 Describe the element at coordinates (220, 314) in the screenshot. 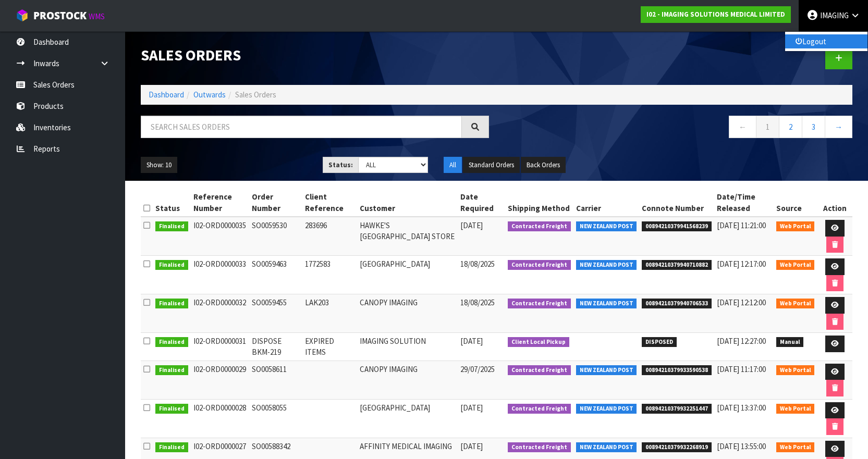

I see `td: I02-ORD0000032` at that location.